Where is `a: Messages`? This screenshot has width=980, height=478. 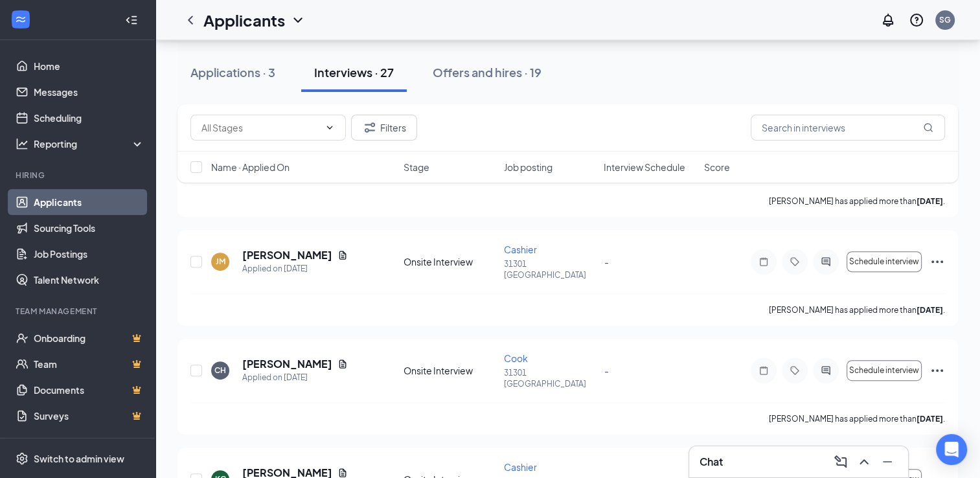 a: Messages is located at coordinates (88, 92).